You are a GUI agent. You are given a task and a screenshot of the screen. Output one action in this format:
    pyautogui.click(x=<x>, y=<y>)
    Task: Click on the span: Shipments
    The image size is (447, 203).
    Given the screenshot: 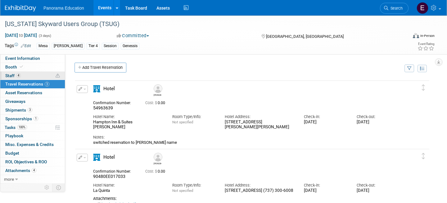 What is the action you would take?
    pyautogui.click(x=19, y=110)
    